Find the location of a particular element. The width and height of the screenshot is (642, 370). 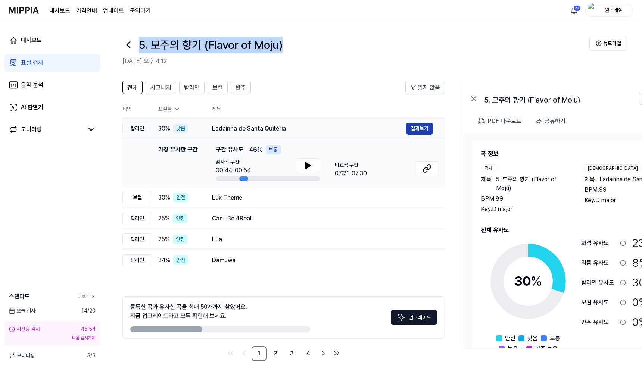

button: profile뭔닉네임 is located at coordinates (609, 10).